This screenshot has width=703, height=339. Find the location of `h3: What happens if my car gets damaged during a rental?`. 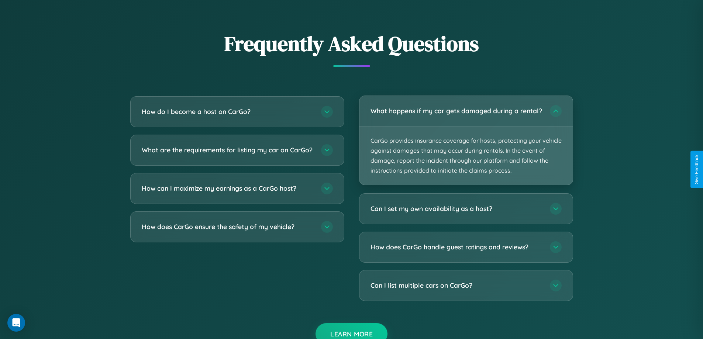

h3: What happens if my car gets damaged during a rental? is located at coordinates (457, 111).